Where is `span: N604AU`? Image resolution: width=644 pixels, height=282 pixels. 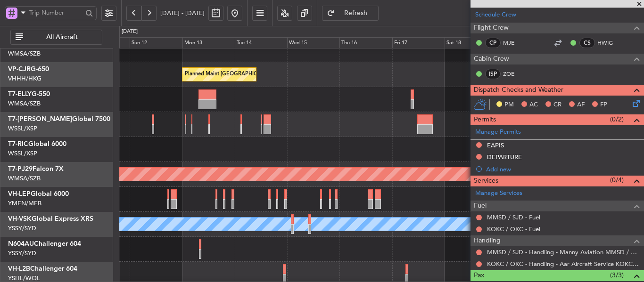
span: N604AU is located at coordinates (20, 244).